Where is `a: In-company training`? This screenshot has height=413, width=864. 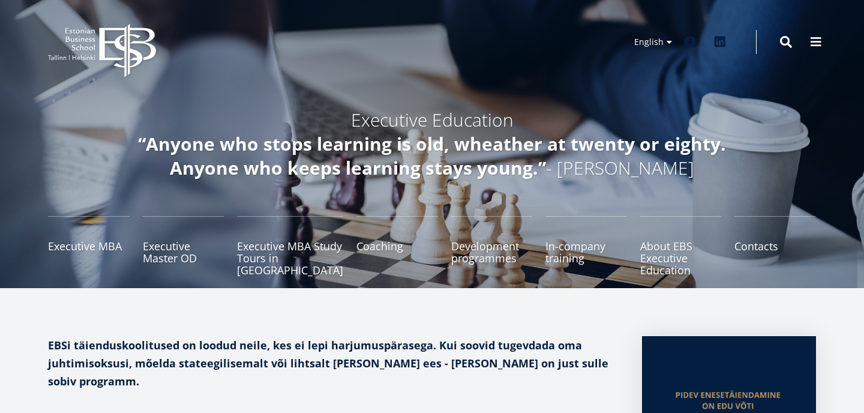
a: In-company training is located at coordinates (587, 246).